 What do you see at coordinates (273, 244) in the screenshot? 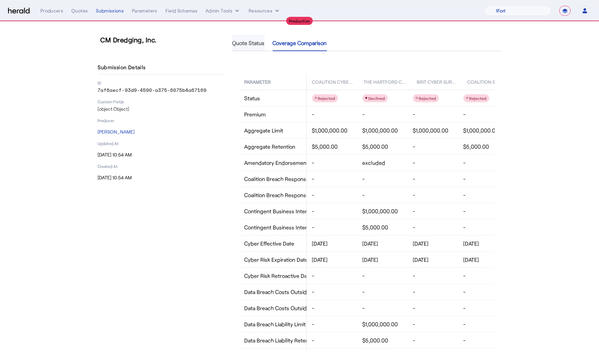
I see `div: Cyber Effective Date` at bounding box center [273, 244].